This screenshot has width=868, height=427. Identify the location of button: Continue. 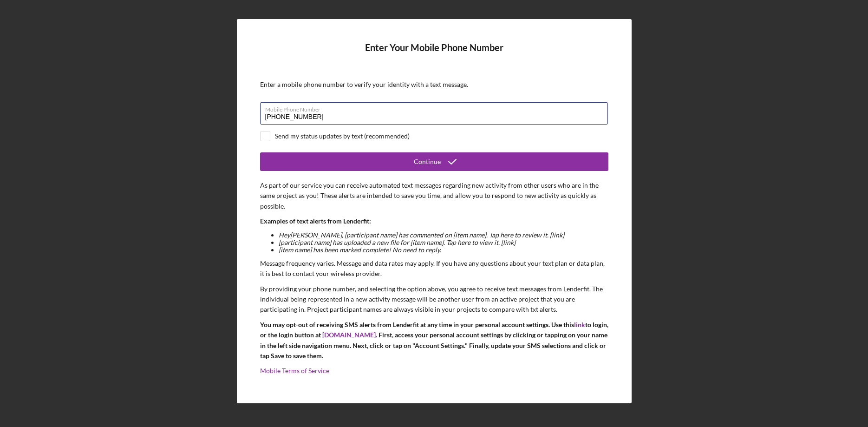
(434, 162).